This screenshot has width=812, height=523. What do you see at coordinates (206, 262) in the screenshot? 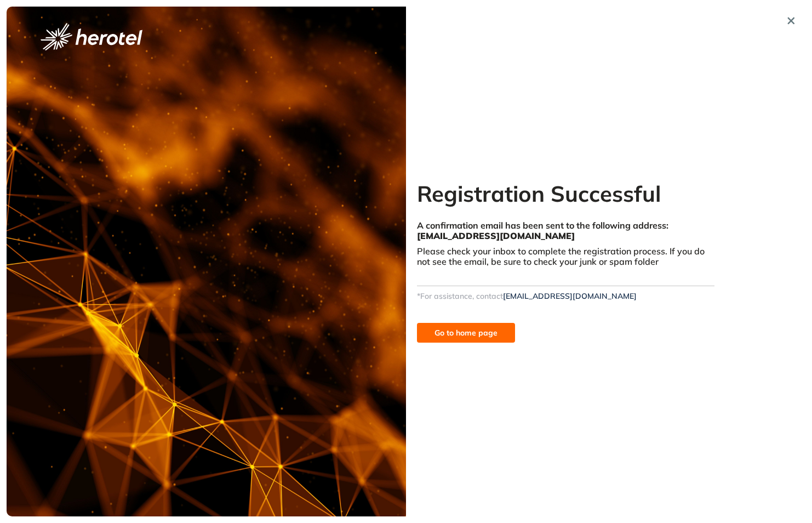
I see `img: cover image` at bounding box center [206, 262].